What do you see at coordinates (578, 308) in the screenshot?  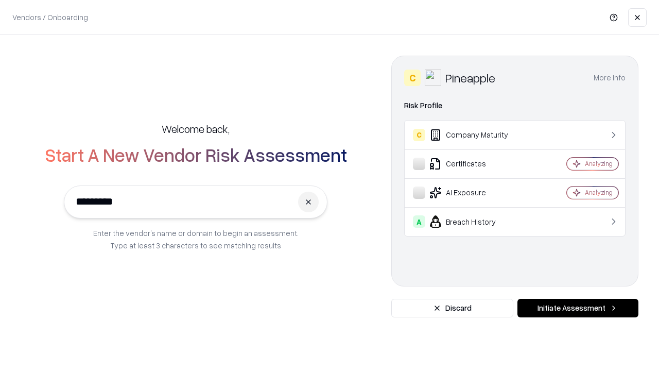 I see `button: Initiate Assessment` at bounding box center [578, 308].